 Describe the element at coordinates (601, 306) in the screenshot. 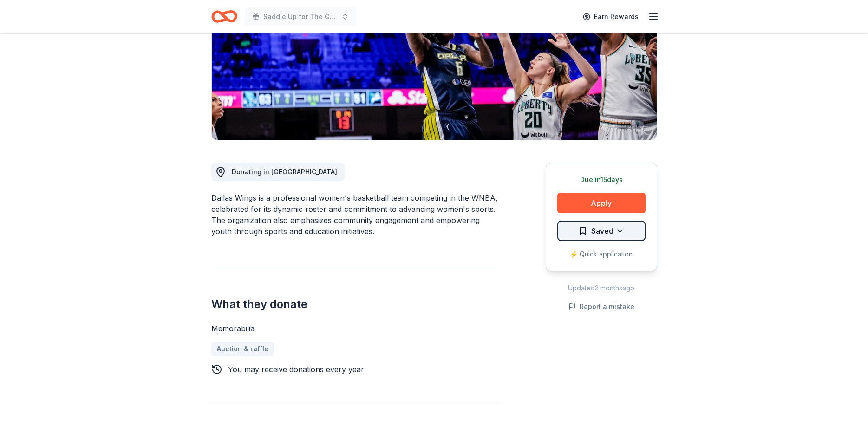

I see `button: Report a mistake` at that location.